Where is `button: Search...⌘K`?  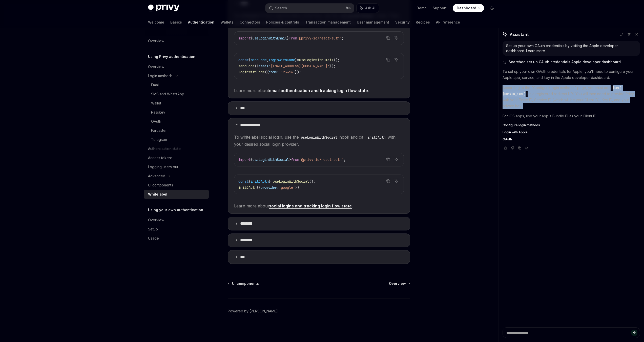
button: Search...⌘K is located at coordinates (310, 8).